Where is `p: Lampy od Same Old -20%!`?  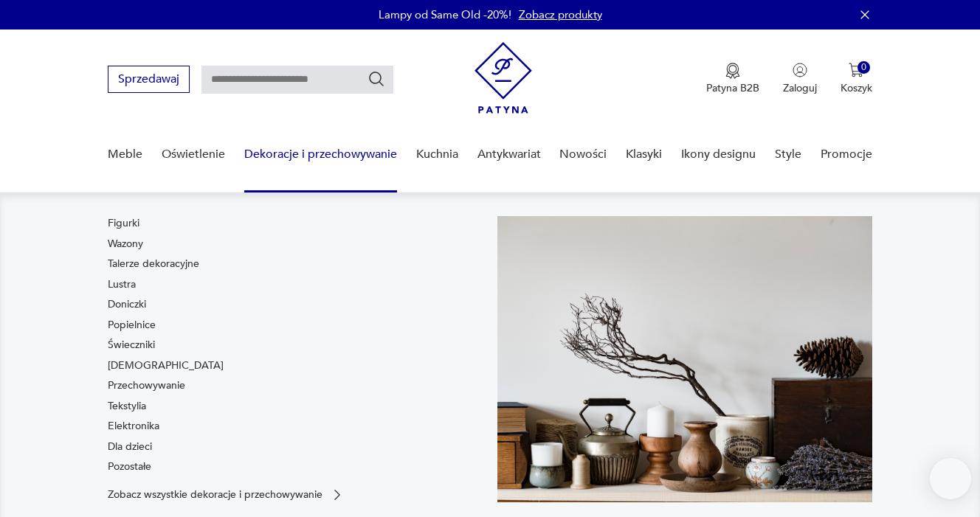
p: Lampy od Same Old -20%! is located at coordinates (445, 14).